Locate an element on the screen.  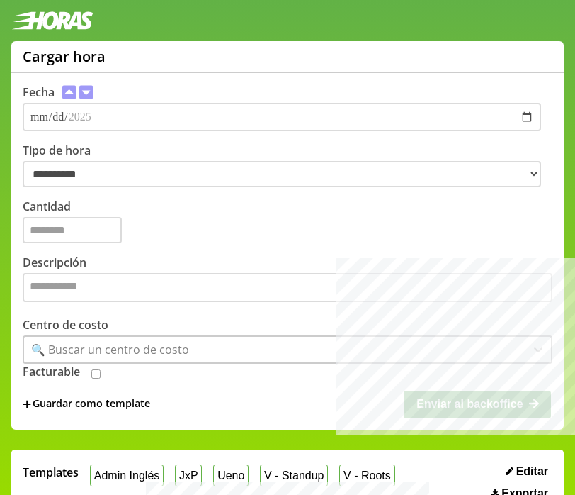
label: Descripción is located at coordinates (288, 280).